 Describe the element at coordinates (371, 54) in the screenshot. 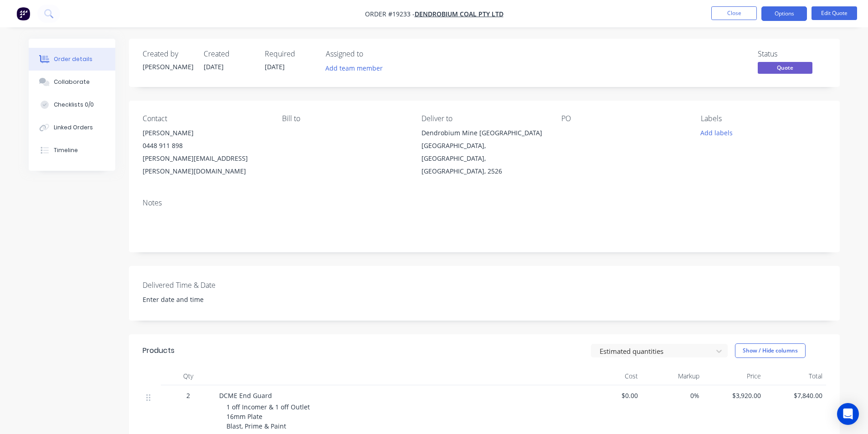

I see `div: Assigned to` at that location.